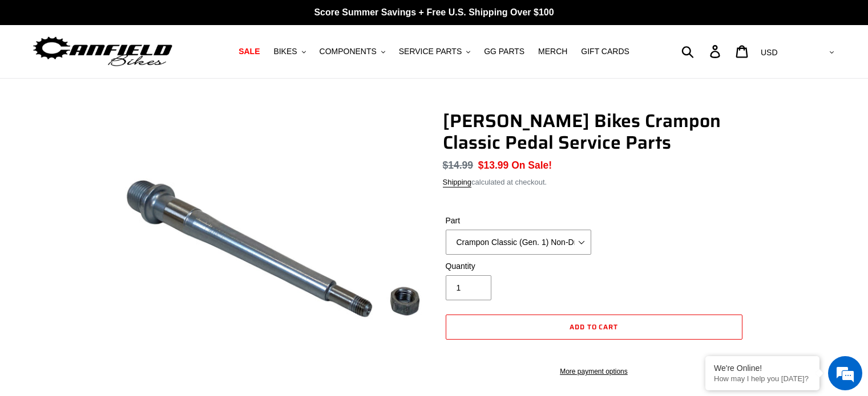 The image size is (868, 396). Describe the element at coordinates (102, 52) in the screenshot. I see `img: Canfield Bikes` at that location.